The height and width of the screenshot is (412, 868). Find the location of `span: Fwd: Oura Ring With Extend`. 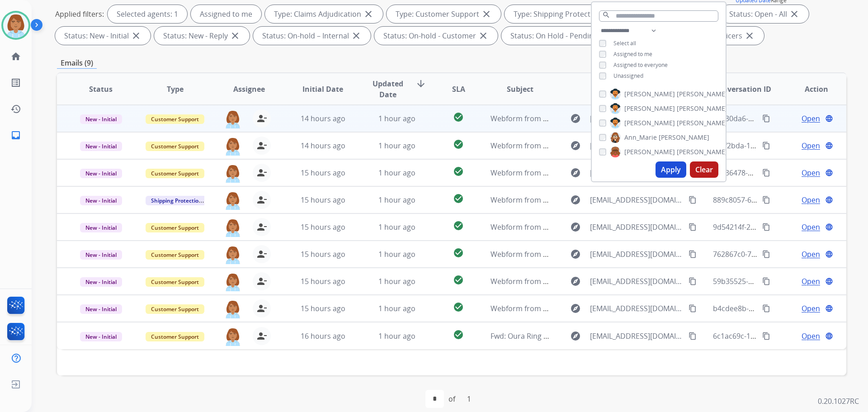

span: Fwd: Oura Ring With Extend is located at coordinates (538, 336).